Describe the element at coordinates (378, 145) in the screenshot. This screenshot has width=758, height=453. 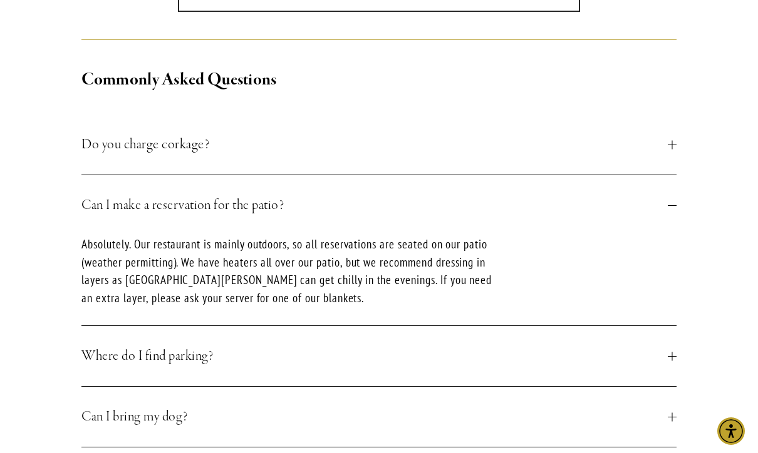
I see `button: Do you charge corkage?` at that location.